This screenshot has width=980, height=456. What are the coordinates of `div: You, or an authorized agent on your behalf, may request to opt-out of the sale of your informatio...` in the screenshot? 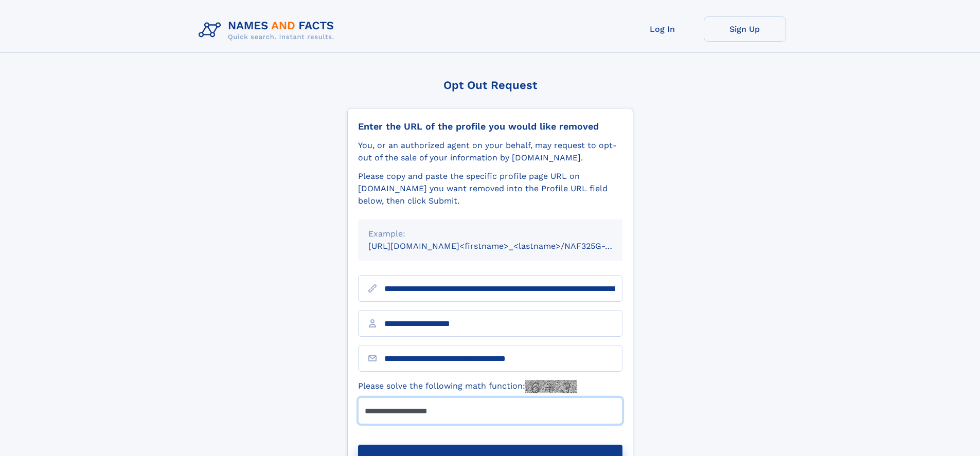 It's located at (490, 152).